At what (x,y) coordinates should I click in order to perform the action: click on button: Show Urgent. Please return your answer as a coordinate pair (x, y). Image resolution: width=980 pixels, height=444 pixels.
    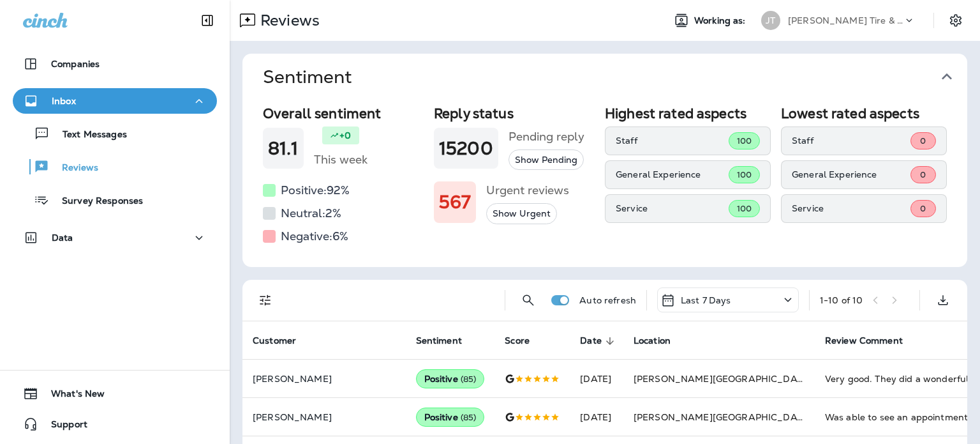
    Looking at the image, I should click on (521, 214).